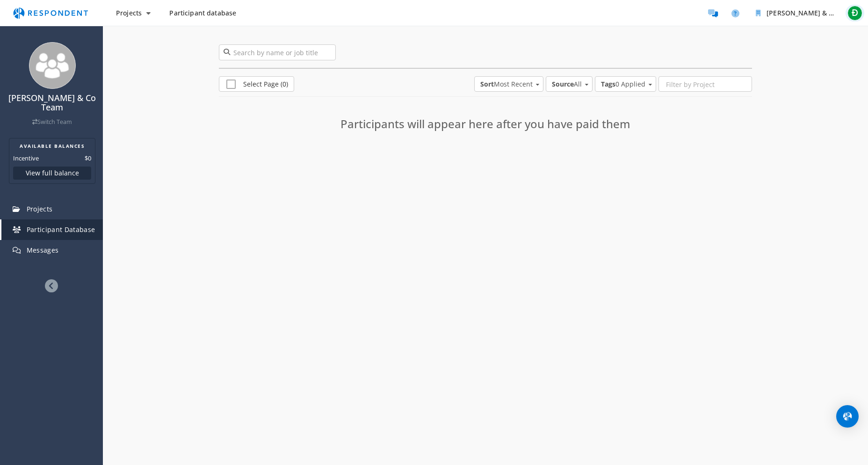 The width and height of the screenshot is (868, 465). Describe the element at coordinates (855, 13) in the screenshot. I see `button: Đ` at that location.